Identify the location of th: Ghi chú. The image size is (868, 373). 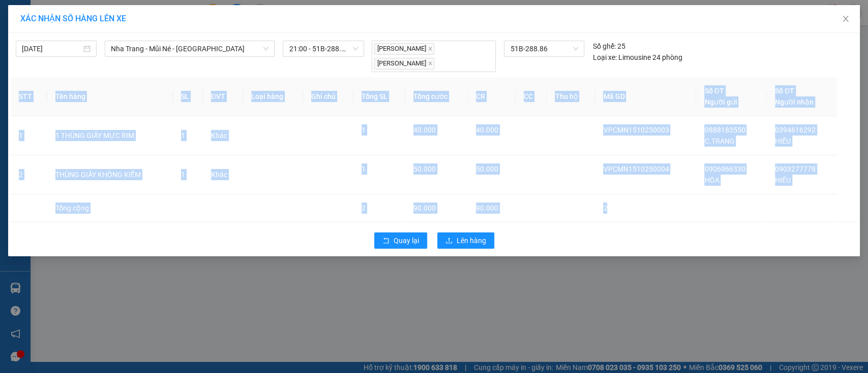
(328, 97).